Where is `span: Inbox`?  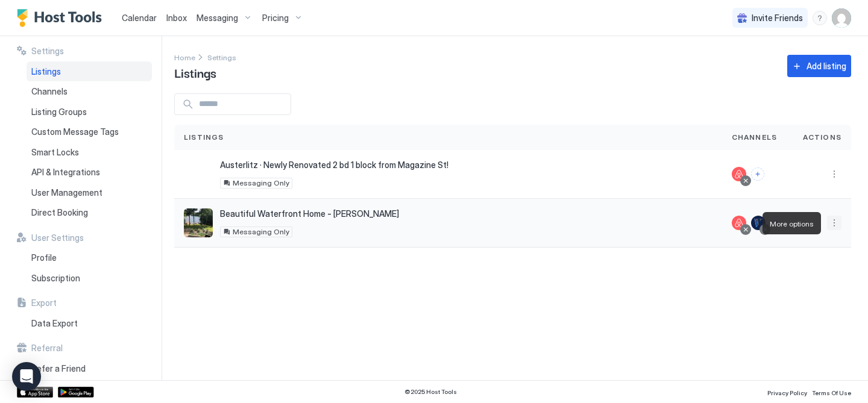 span: Inbox is located at coordinates (176, 18).